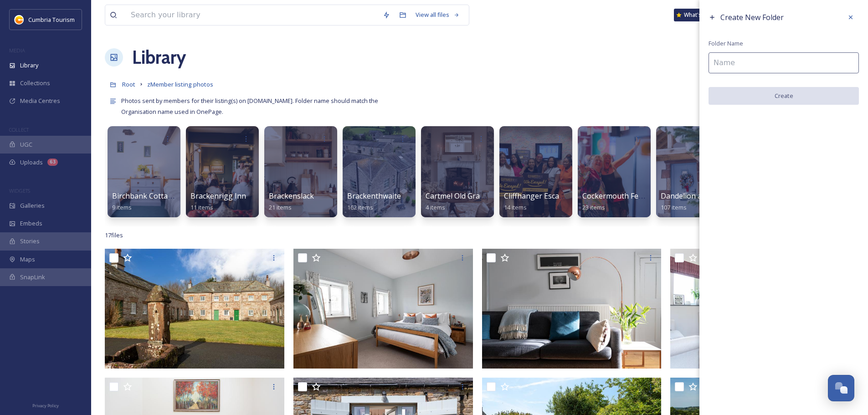 The image size is (868, 415). I want to click on span: Brackenslack, so click(291, 196).